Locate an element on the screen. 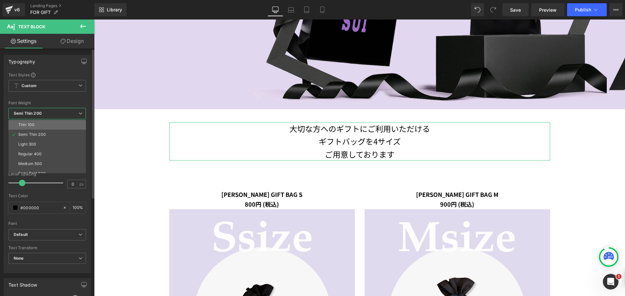 The height and width of the screenshot is (296, 625). button: Undo is located at coordinates (477, 10).